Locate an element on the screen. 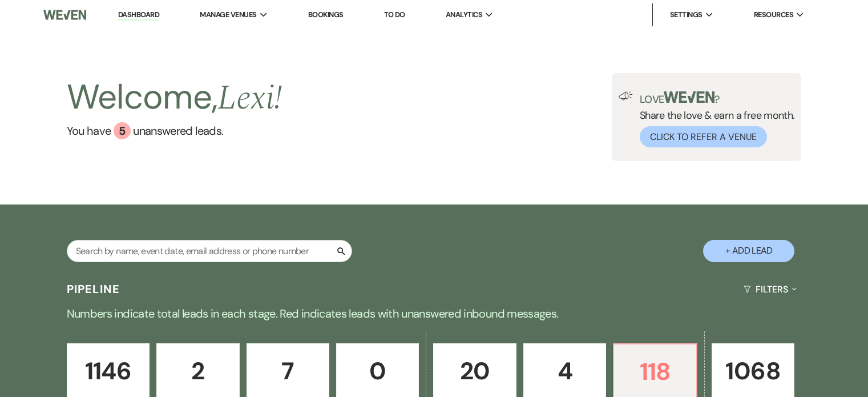 This screenshot has width=868, height=397. span: Lexi ! is located at coordinates (250, 98).